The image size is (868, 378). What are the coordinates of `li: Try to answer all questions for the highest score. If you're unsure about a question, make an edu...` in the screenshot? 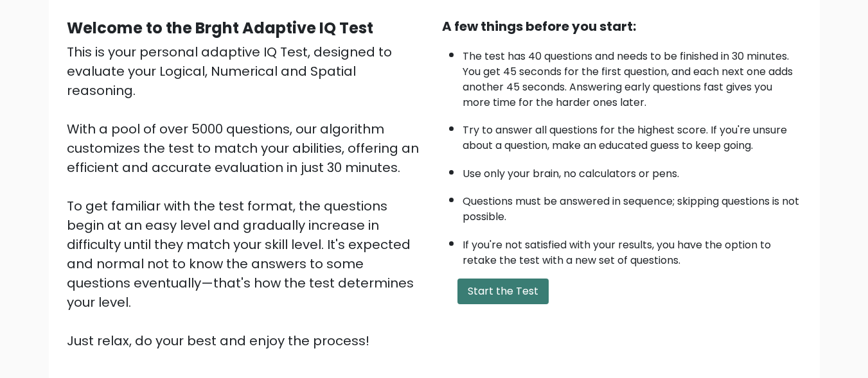 It's located at (632, 135).